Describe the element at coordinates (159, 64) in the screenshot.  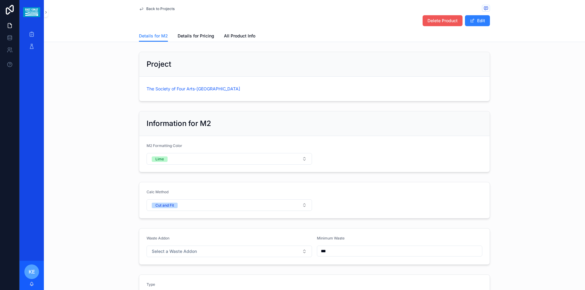
I see `h2: Project` at that location.